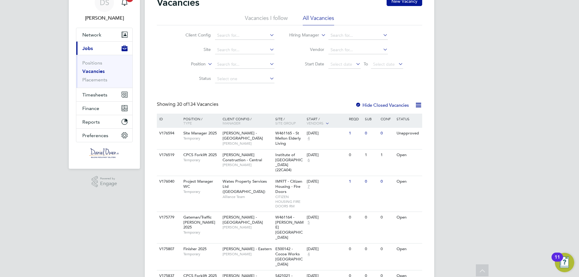 This screenshot has height=277, width=579. What do you see at coordinates (200, 155) in the screenshot?
I see `span: CPCS Forklift 2025` at bounding box center [200, 155].